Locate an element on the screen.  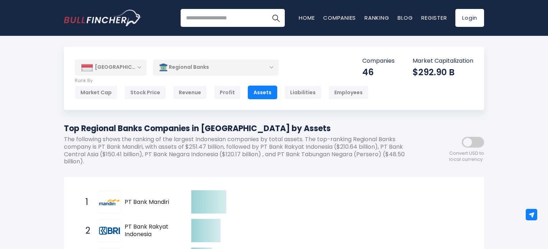
a: Login is located at coordinates (469, 18).